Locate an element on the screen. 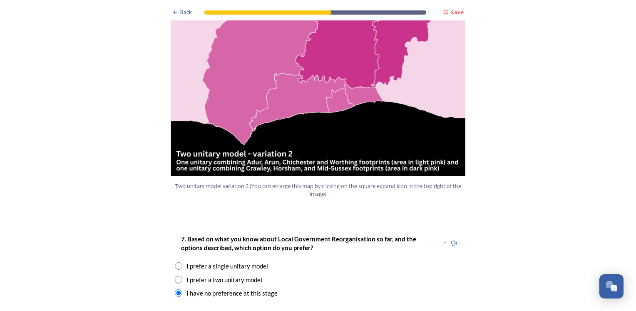  div: I prefer a two unitary model is located at coordinates (224, 279).